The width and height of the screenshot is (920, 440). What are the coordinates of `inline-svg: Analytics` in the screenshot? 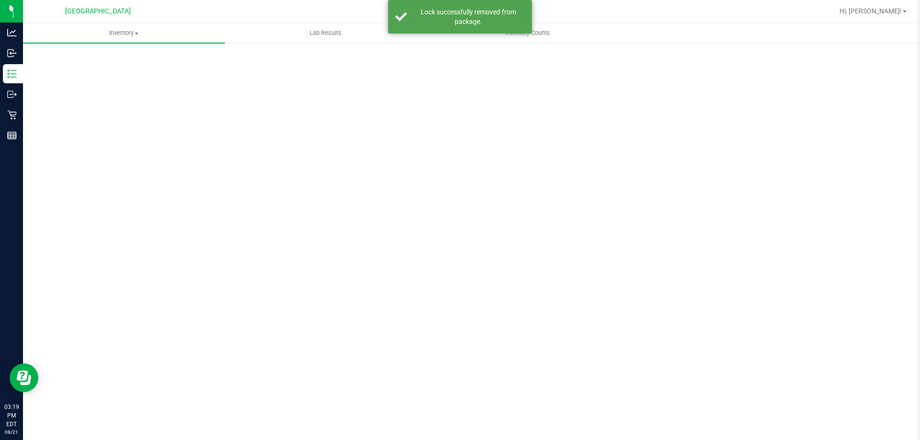 It's located at (12, 33).